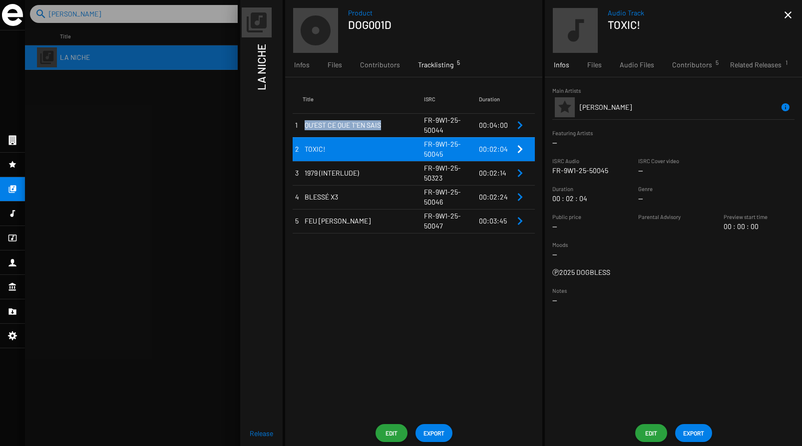 This screenshot has height=446, width=802. Describe the element at coordinates (788, 15) in the screenshot. I see `mat-icon: close` at that location.